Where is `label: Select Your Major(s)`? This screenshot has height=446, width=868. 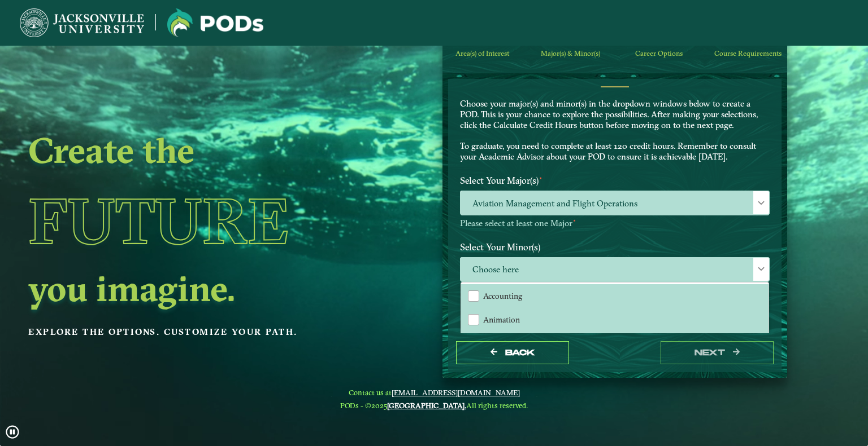 label: Select Your Major(s) is located at coordinates (615, 180).